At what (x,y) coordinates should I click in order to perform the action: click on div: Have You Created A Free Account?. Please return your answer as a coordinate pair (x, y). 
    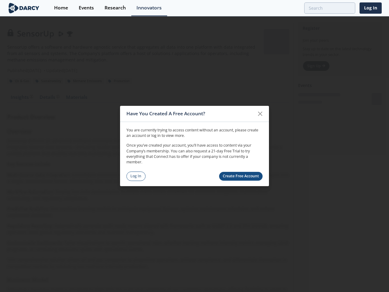
    Looking at the image, I should click on (190, 114).